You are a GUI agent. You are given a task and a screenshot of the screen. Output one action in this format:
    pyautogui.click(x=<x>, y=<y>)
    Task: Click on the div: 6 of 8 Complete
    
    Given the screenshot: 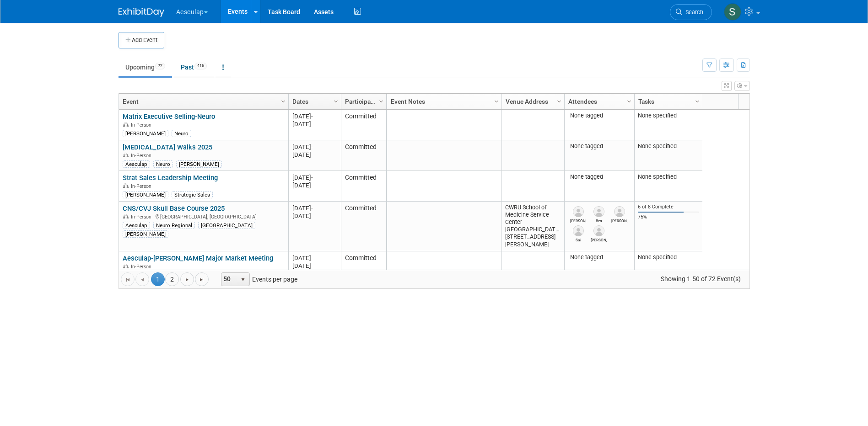 What is the action you would take?
    pyautogui.click(x=668, y=207)
    